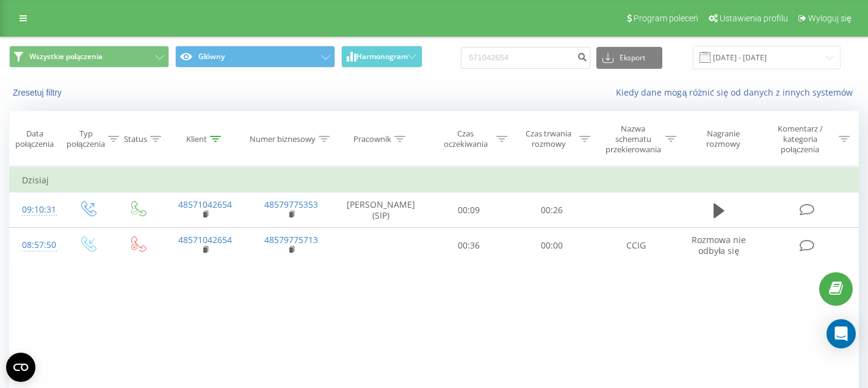 The width and height of the screenshot is (868, 388). Describe the element at coordinates (382, 57) in the screenshot. I see `span: Harmonogram` at that location.